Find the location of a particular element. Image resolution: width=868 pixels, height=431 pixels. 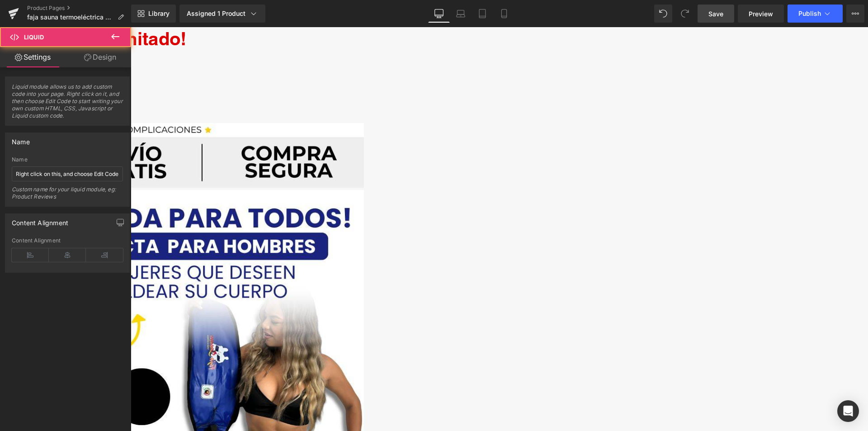

span: Liquid is located at coordinates (34, 37).